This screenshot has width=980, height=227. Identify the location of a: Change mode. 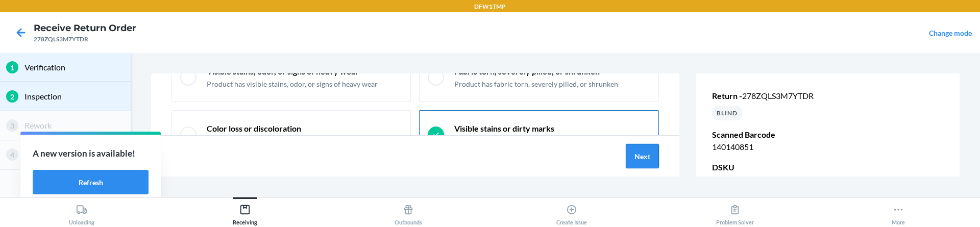
(950, 32).